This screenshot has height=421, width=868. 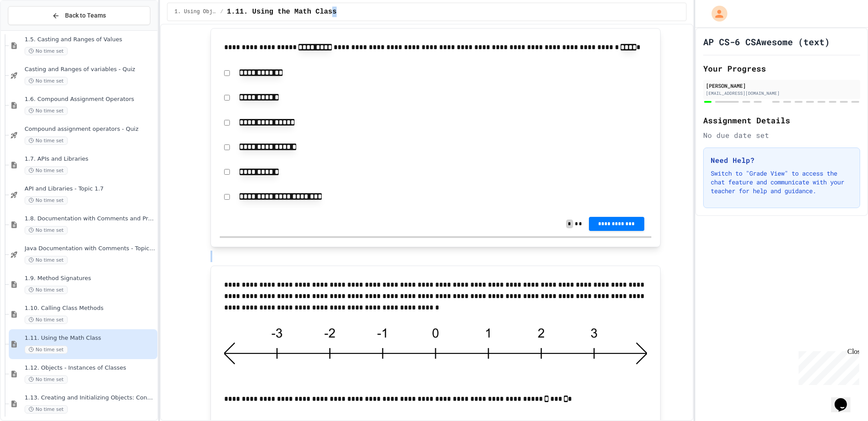 I want to click on h2: Assignment Details, so click(x=781, y=120).